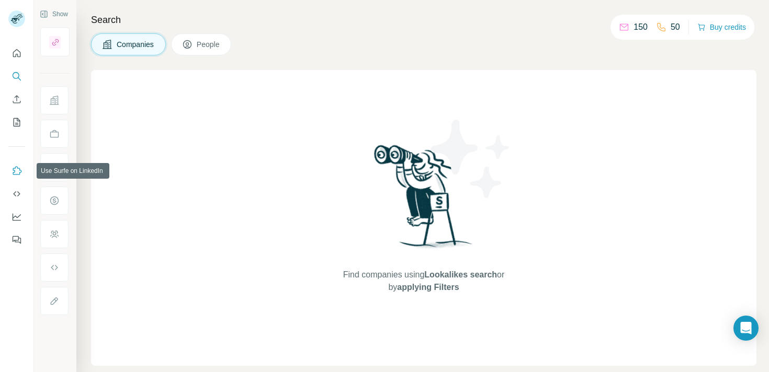  Describe the element at coordinates (424, 281) in the screenshot. I see `span: Find companies using or by` at that location.